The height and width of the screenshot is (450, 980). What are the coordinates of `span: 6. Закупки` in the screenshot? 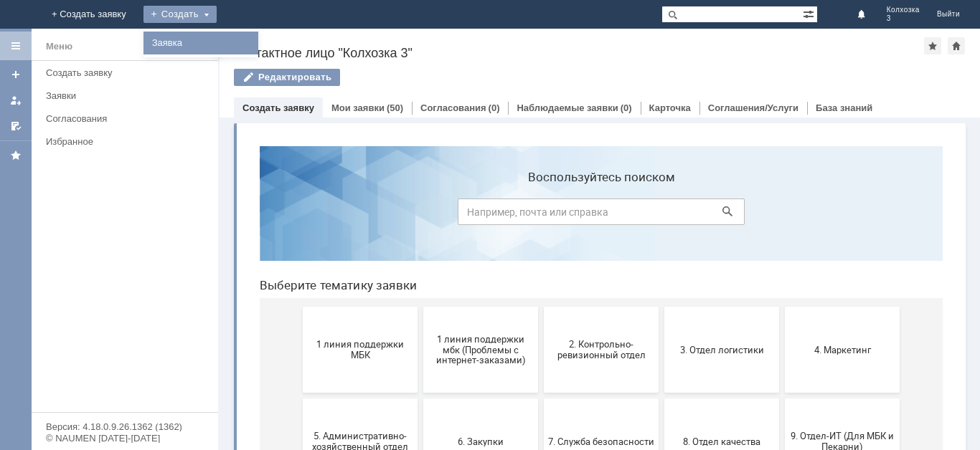 It's located at (232, 306).